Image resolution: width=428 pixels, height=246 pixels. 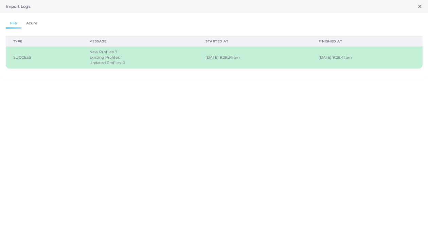 I want to click on div: Started at, so click(x=254, y=41).